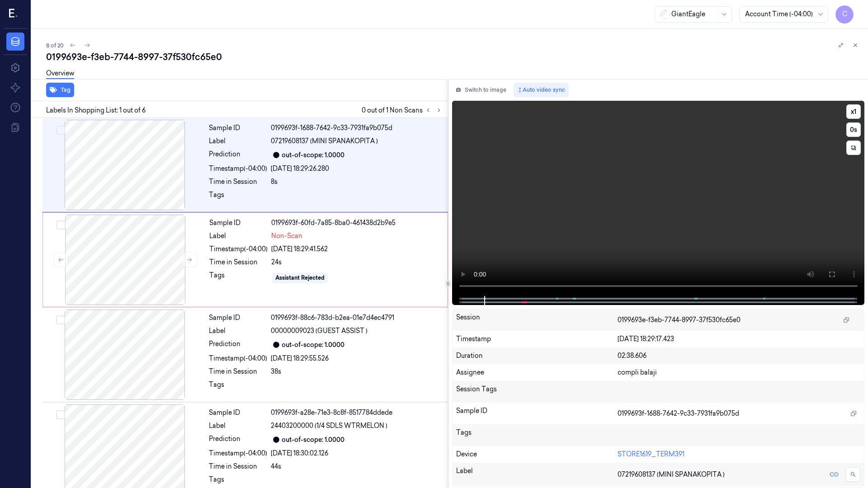 Image resolution: width=868 pixels, height=488 pixels. I want to click on div: Assignee, so click(537, 373).